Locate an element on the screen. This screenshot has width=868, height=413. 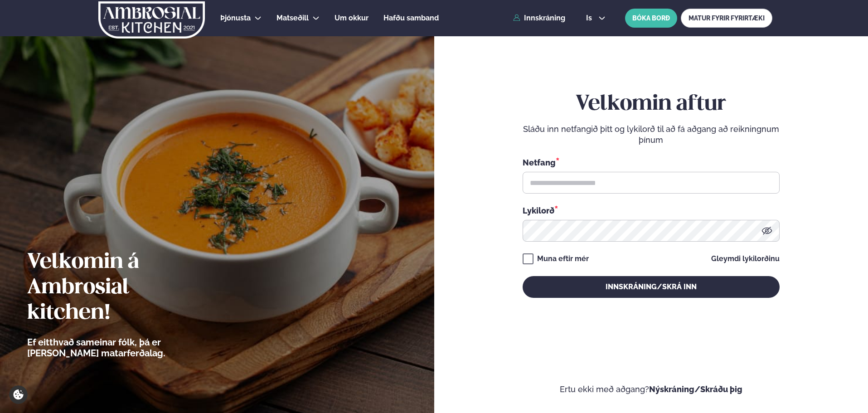
a: Cookie settings is located at coordinates (18, 394).